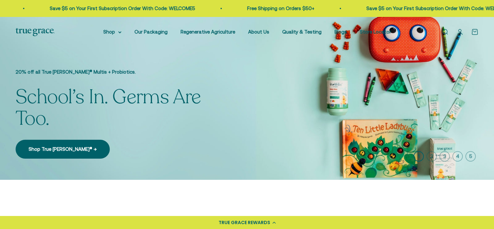 This screenshot has width=494, height=229. I want to click on split-lines: School’s In. Germs Are Too., so click(108, 108).